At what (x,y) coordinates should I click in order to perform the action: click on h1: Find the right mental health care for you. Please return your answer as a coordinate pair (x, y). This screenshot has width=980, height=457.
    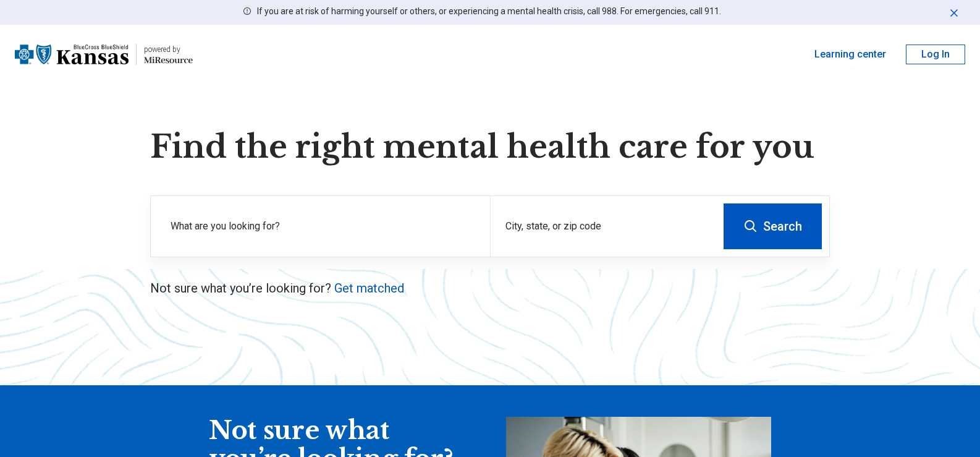
    Looking at the image, I should click on (490, 147).